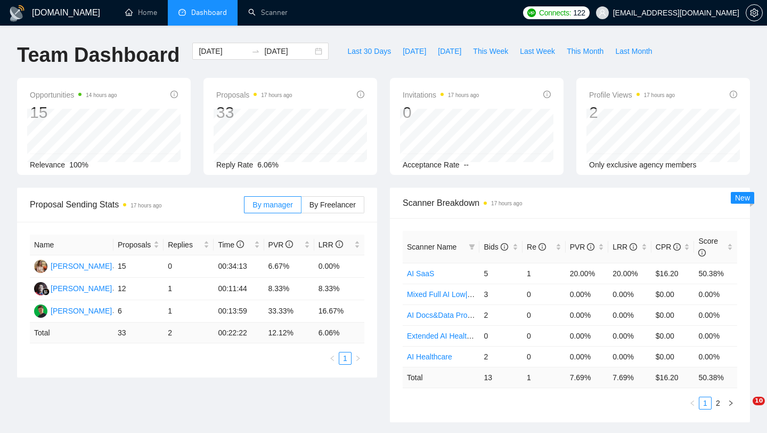 The width and height of the screenshot is (767, 433). Describe the element at coordinates (74, 112) in the screenshot. I see `div: 15` at that location.